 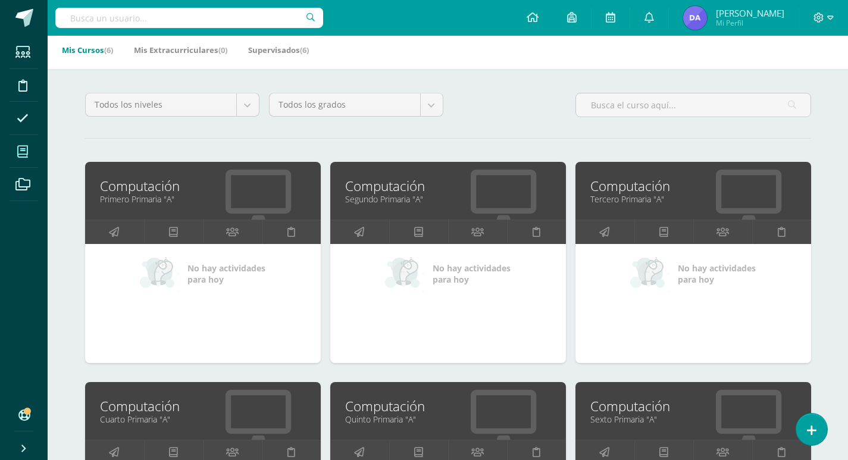 I want to click on a: Primero Primaria "A", so click(x=203, y=199).